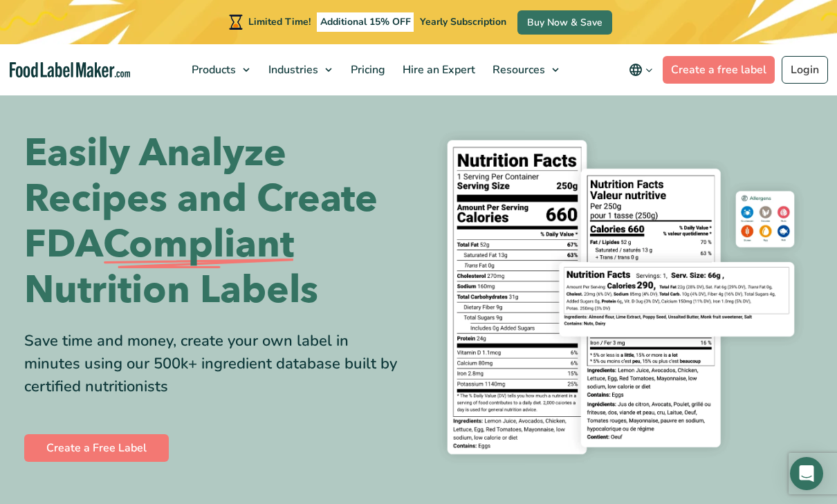  I want to click on h1: Easily Analyze Recipes and Create FDA Nutrition Labels, so click(216, 222).